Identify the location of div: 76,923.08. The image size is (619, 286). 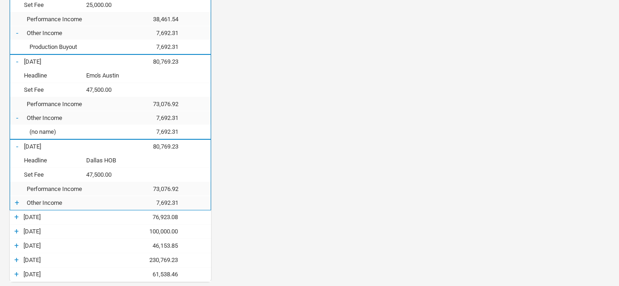
(160, 217).